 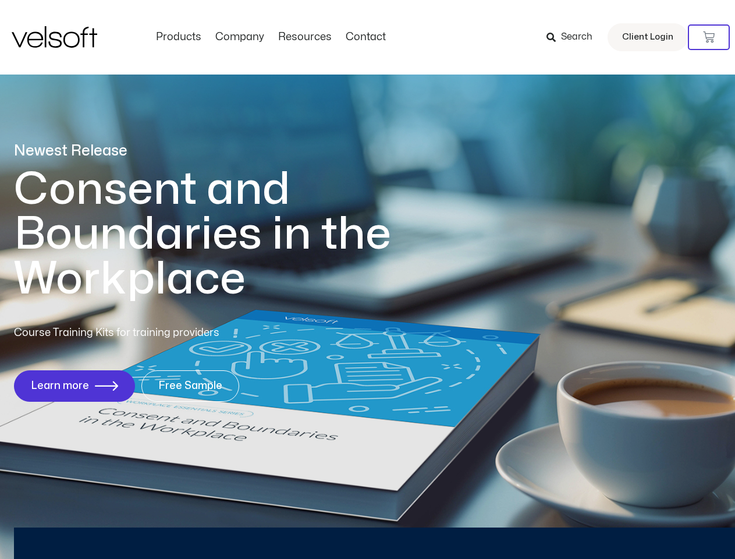 What do you see at coordinates (179, 37) in the screenshot?
I see `a: ProductsMenu Toggle` at bounding box center [179, 37].